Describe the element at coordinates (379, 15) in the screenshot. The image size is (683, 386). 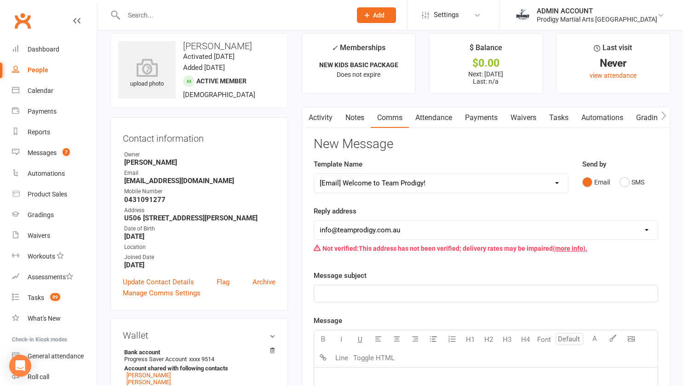
I see `span: Add` at that location.